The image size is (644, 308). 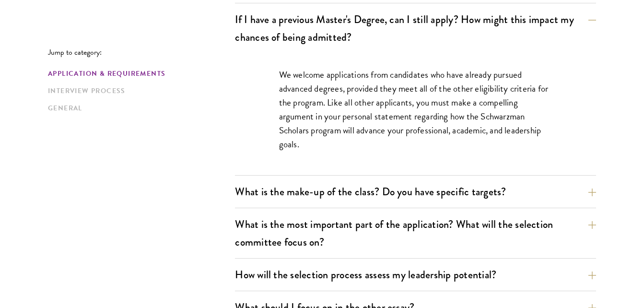 I want to click on a: General, so click(x=139, y=108).